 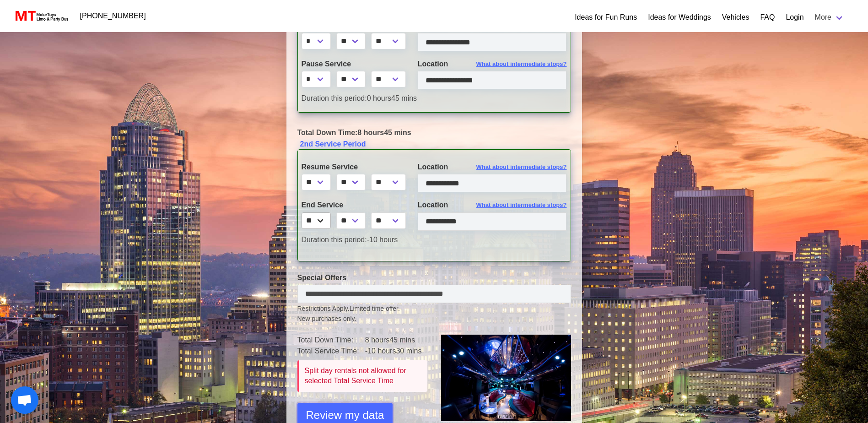 What do you see at coordinates (735, 18) in the screenshot?
I see `a: Vehicles` at bounding box center [735, 18].